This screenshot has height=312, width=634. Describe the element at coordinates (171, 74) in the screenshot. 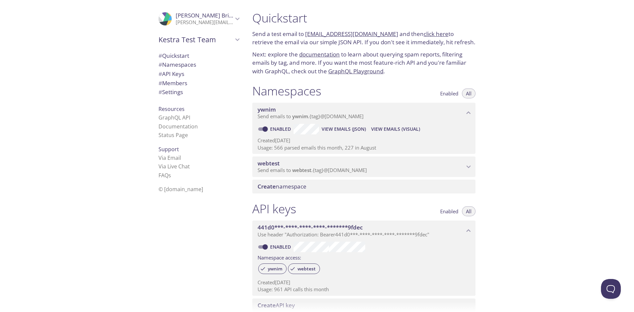

I see `span: API Keys` at that location.